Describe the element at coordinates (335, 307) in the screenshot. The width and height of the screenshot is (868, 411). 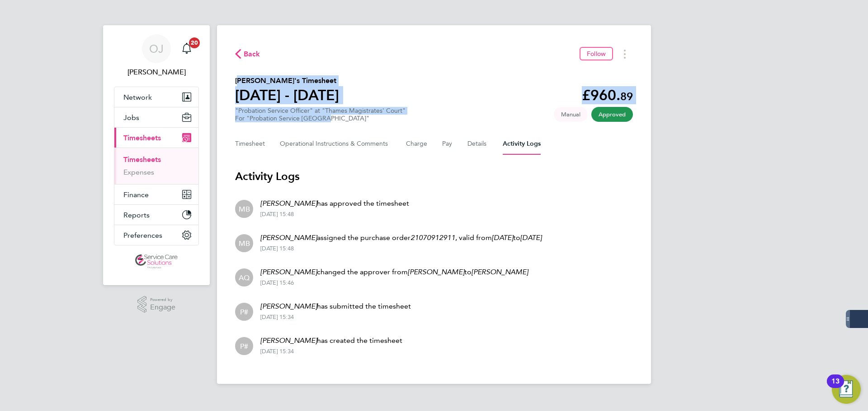
I see `p: has submitted the timesheet` at that location.